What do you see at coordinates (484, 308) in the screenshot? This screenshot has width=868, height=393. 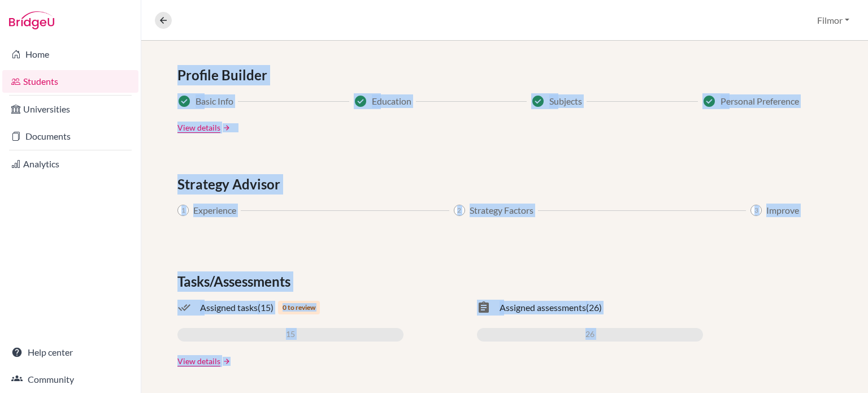 I see `span: assignment` at bounding box center [484, 308].